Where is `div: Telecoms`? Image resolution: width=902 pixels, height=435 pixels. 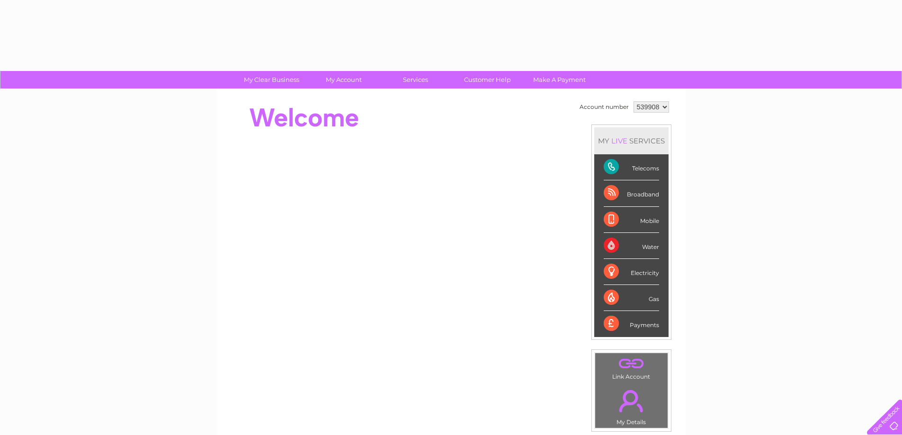
div: Telecoms is located at coordinates (631, 167).